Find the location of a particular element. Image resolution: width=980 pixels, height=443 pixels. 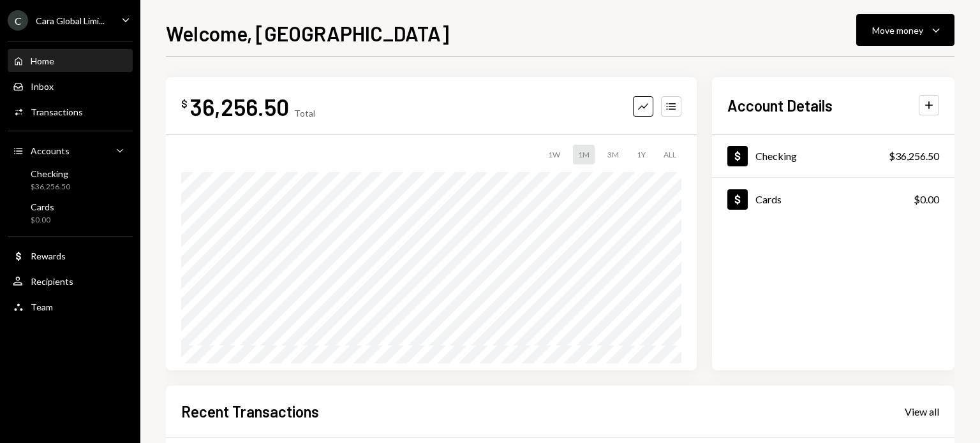

div: 1Y is located at coordinates (641, 155).